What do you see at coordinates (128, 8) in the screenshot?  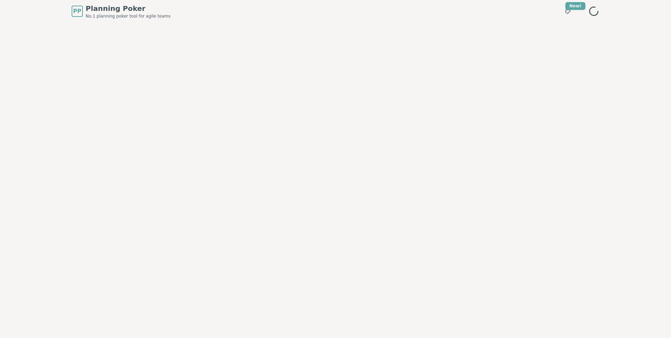 I see `span: Planning Poker` at bounding box center [128, 8].